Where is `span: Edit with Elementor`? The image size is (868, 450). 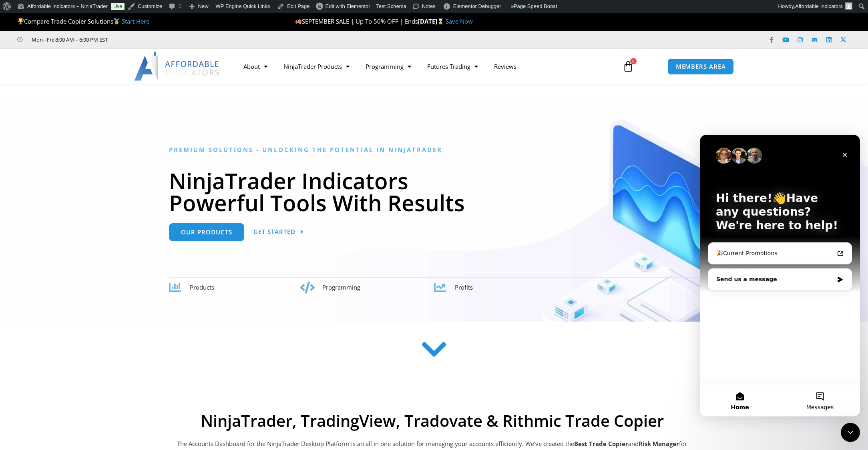
span: Edit with Elementor is located at coordinates (348, 6).